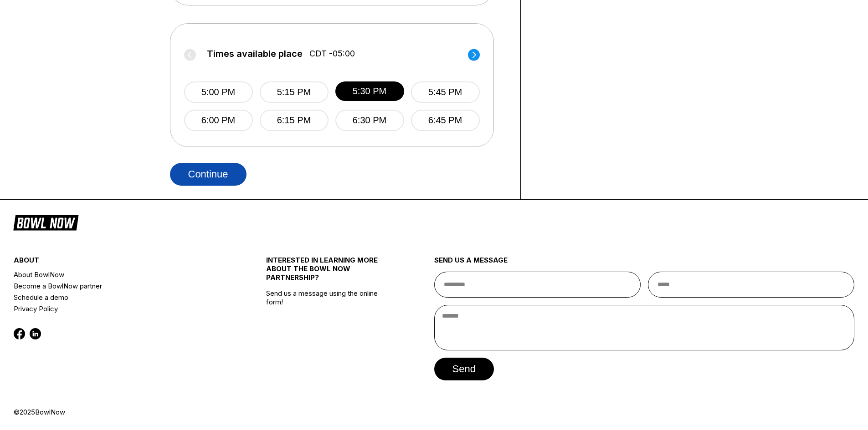  Describe the element at coordinates (294, 120) in the screenshot. I see `button: 6:15 PM` at that location.